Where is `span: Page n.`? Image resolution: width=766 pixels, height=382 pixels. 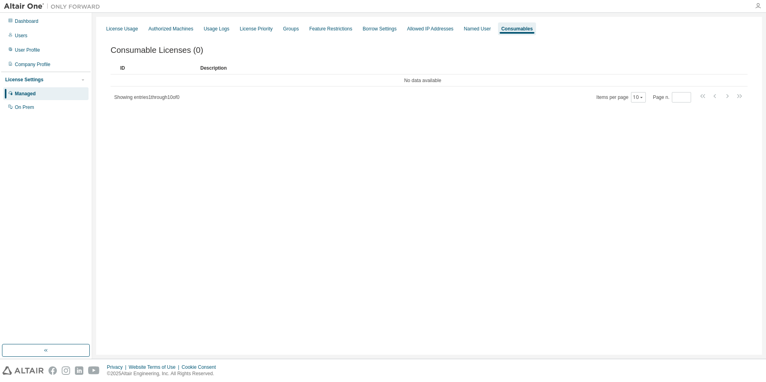
span: Page n. is located at coordinates (672, 97).